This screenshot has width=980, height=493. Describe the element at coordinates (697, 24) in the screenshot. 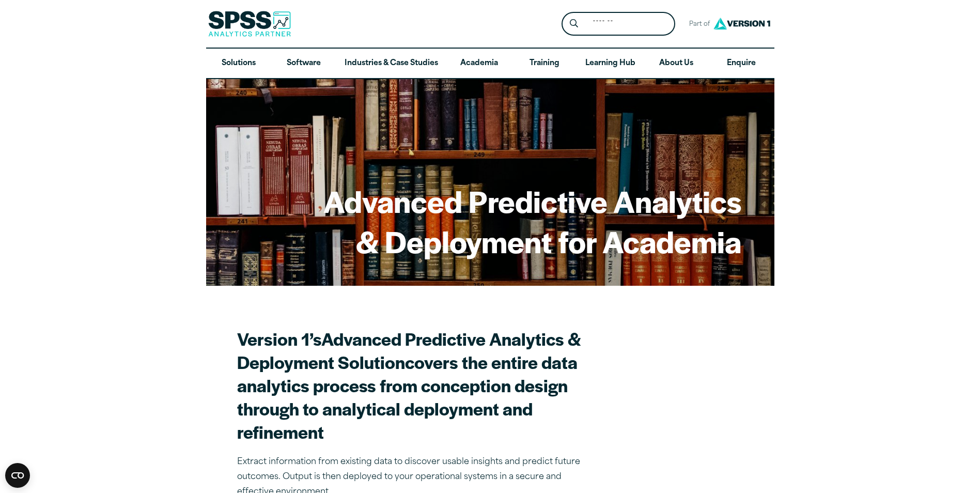

I see `span: Part of` at that location.